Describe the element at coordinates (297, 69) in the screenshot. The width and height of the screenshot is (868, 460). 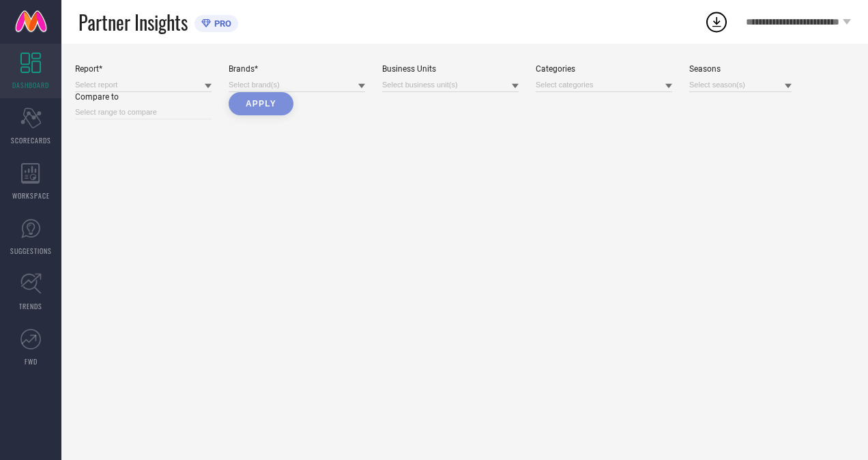
I see `div: Brands*` at that location.